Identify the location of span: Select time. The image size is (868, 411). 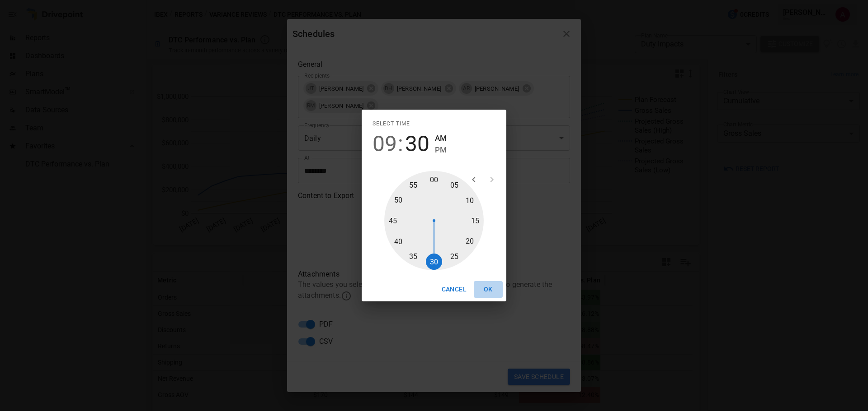
(391, 124).